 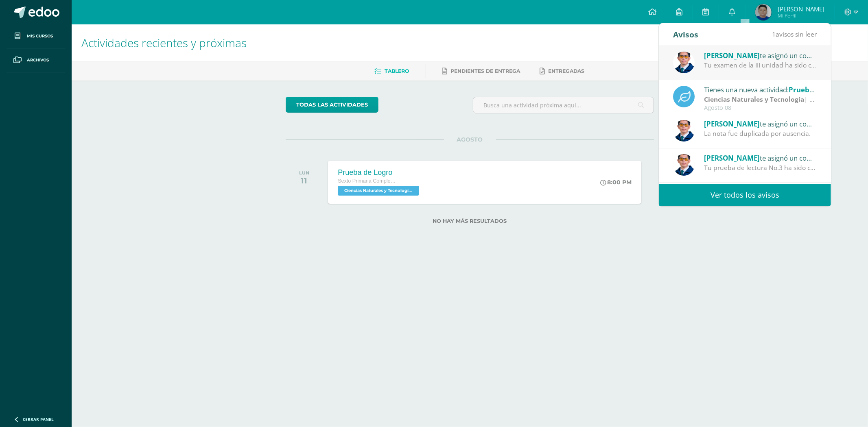 What do you see at coordinates (616, 182) in the screenshot?
I see `div: 8:00 PM` at bounding box center [616, 182].